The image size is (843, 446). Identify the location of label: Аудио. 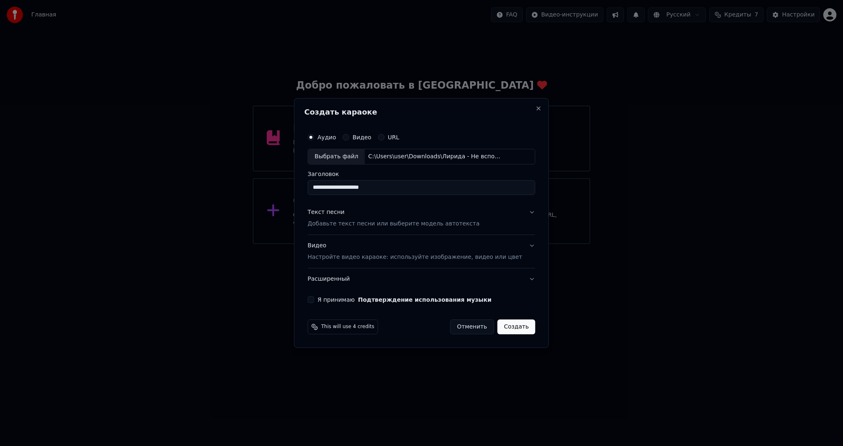
(327, 137).